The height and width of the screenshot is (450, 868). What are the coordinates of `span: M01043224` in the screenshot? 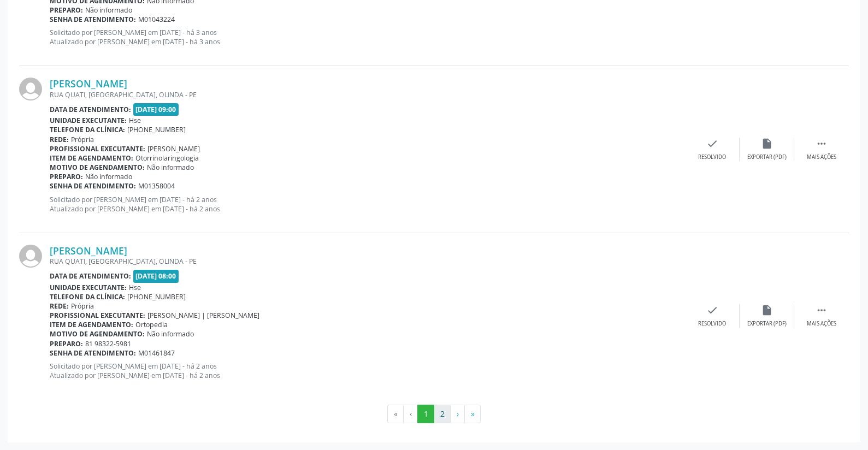 It's located at (156, 19).